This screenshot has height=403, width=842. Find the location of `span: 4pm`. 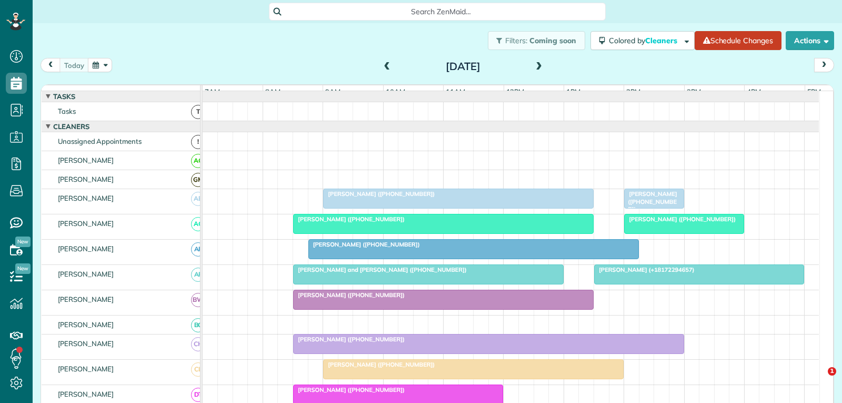

span: 4pm is located at coordinates (754, 92).